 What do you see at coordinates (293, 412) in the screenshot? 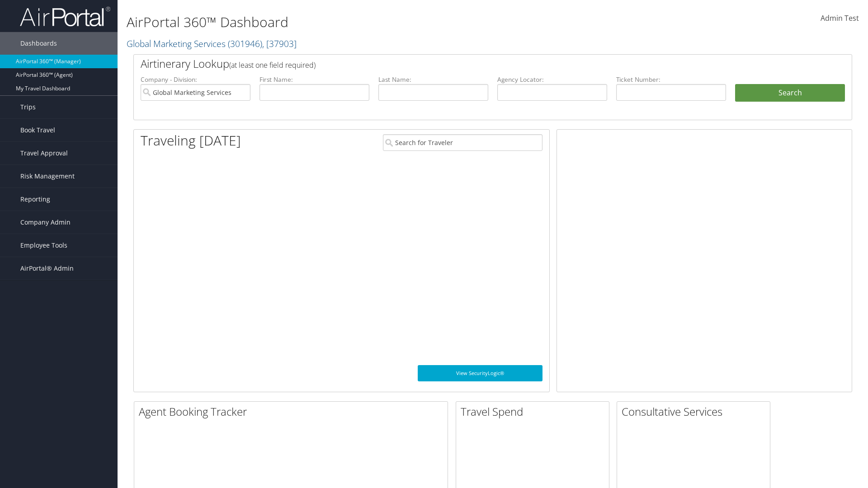
I see `h2: Agent Booking Tracker` at bounding box center [293, 412].